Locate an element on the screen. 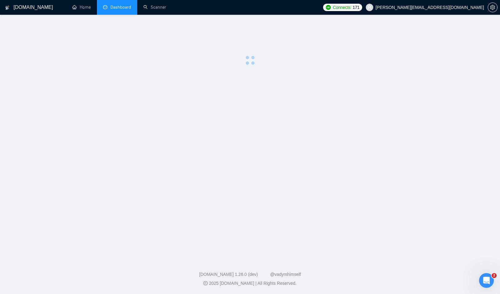 Image resolution: width=500 pixels, height=294 pixels. span: Dashboard is located at coordinates (121, 7).